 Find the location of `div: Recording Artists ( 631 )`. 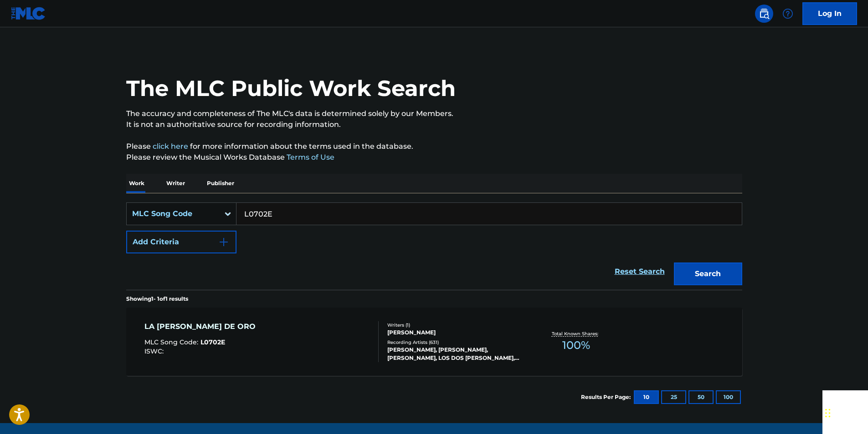

div: Recording Artists ( 631 ) is located at coordinates (456, 342).